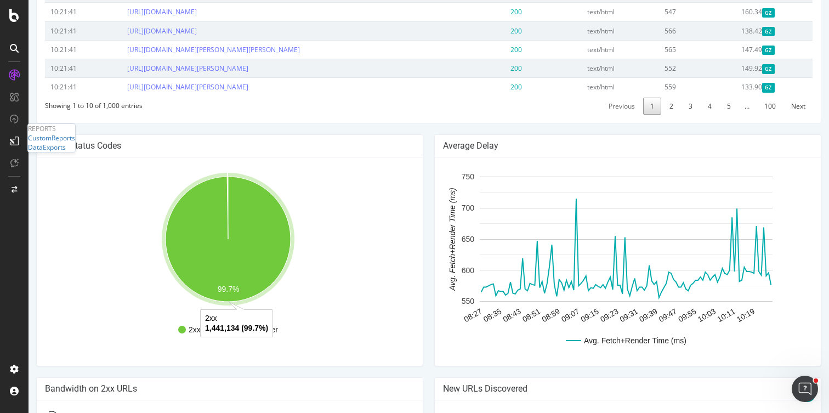 The width and height of the screenshot is (829, 413). I want to click on text: 1,441,134 (99.7%), so click(208, 328).